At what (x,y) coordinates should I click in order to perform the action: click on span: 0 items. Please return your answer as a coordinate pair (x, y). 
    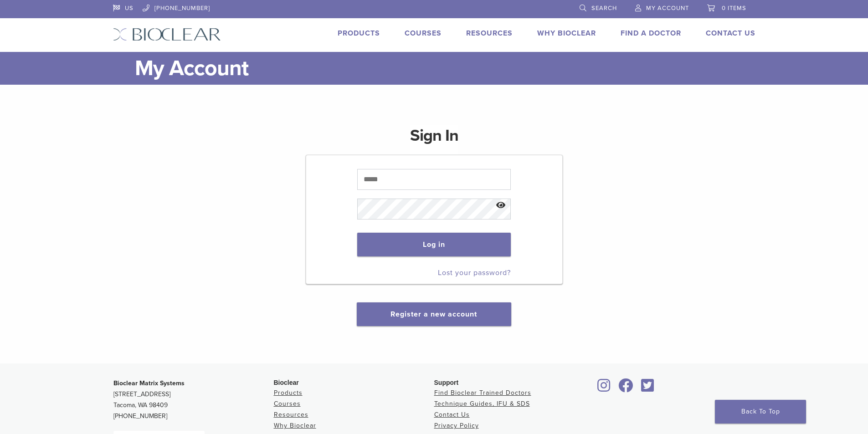
    Looking at the image, I should click on (733, 8).